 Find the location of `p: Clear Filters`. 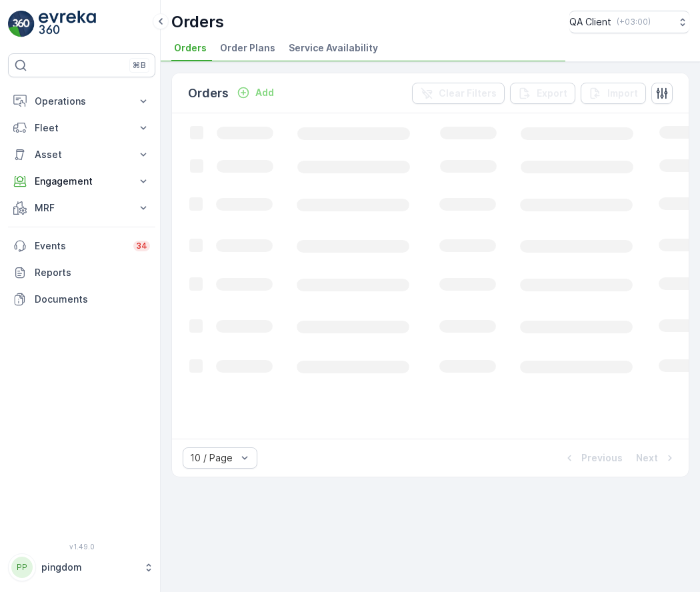

p: Clear Filters is located at coordinates (467, 93).